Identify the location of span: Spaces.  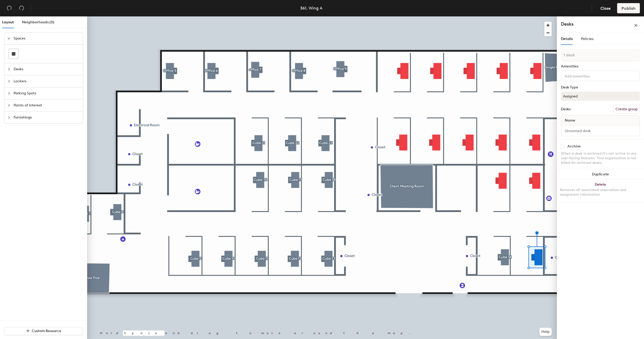
(47, 39).